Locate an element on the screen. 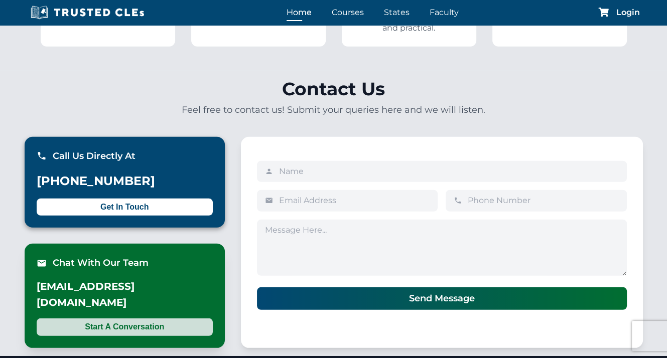 This screenshot has height=358, width=667. a: States is located at coordinates (397, 12).